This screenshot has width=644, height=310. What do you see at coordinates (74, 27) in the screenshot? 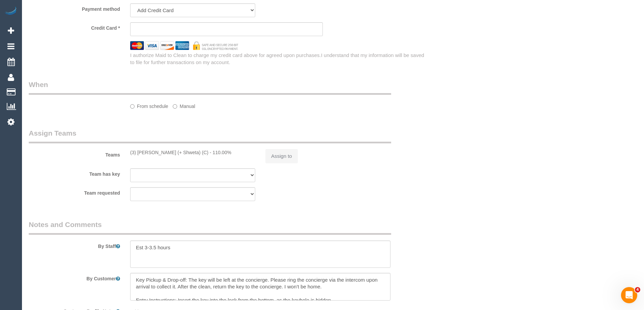
I see `label: Credit Card *` at bounding box center [74, 27].